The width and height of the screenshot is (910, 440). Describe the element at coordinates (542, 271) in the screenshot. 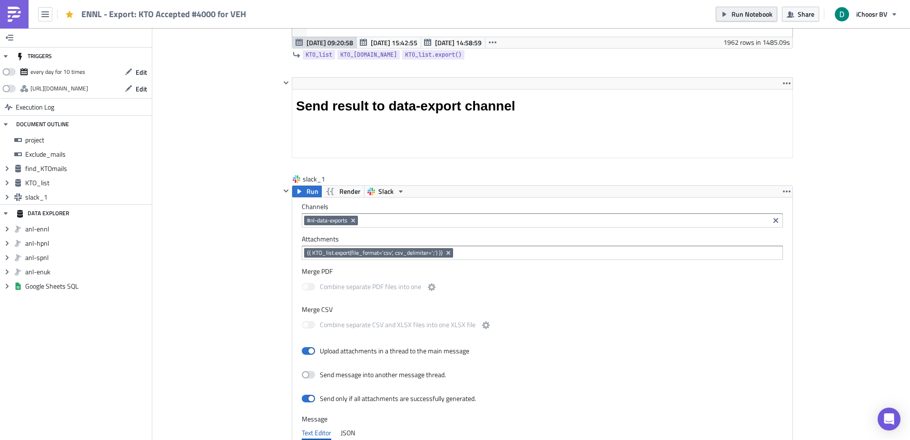

I see `label: Merge PDF` at that location.